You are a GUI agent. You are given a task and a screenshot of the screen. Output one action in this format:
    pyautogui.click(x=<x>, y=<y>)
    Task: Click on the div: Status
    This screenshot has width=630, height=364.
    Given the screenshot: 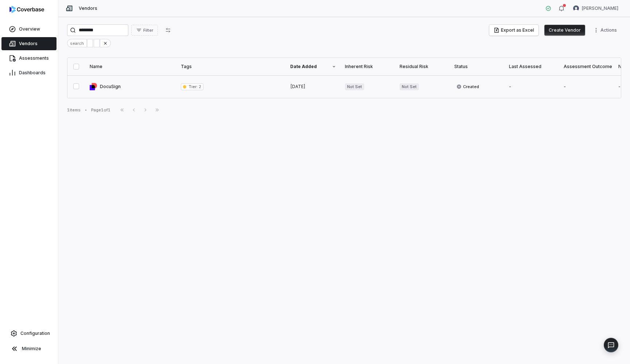 What is the action you would take?
    pyautogui.click(x=477, y=67)
    